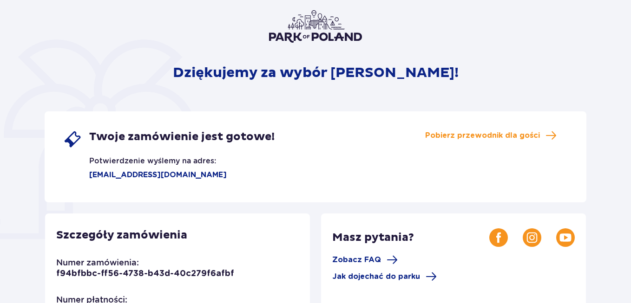 The width and height of the screenshot is (631, 303). I want to click on img: Park of Poland logo, so click(315, 26).